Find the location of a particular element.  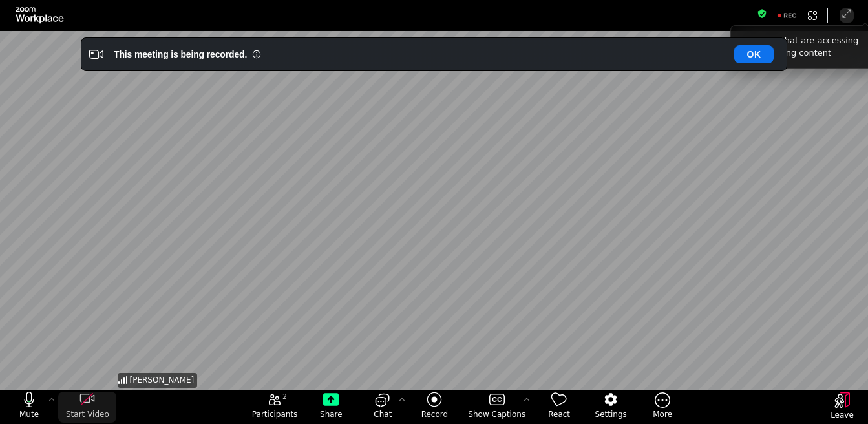

span: Settings is located at coordinates (611, 415).